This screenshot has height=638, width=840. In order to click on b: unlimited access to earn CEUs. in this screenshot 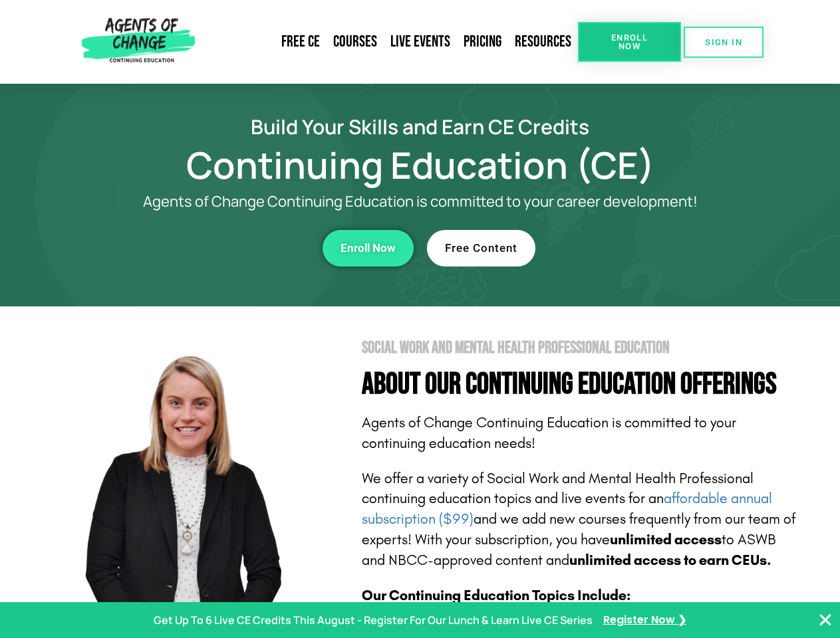, I will do `click(670, 561)`.